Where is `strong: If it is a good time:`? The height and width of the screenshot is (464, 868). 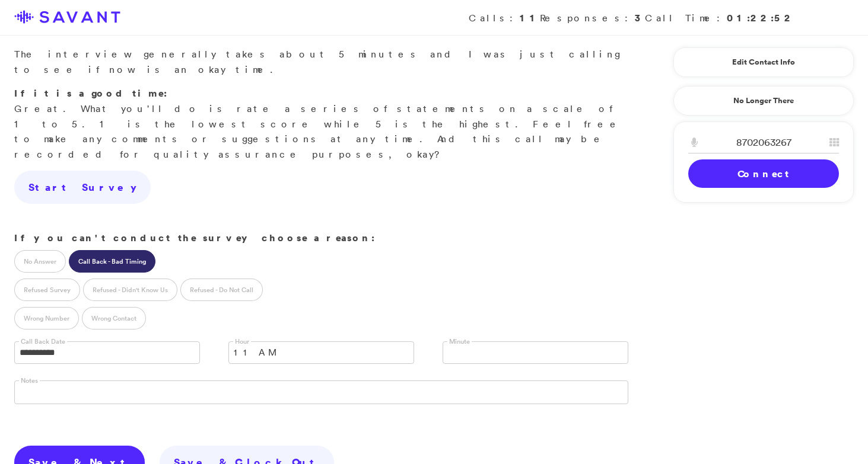 strong: If it is a good time: is located at coordinates (90, 93).